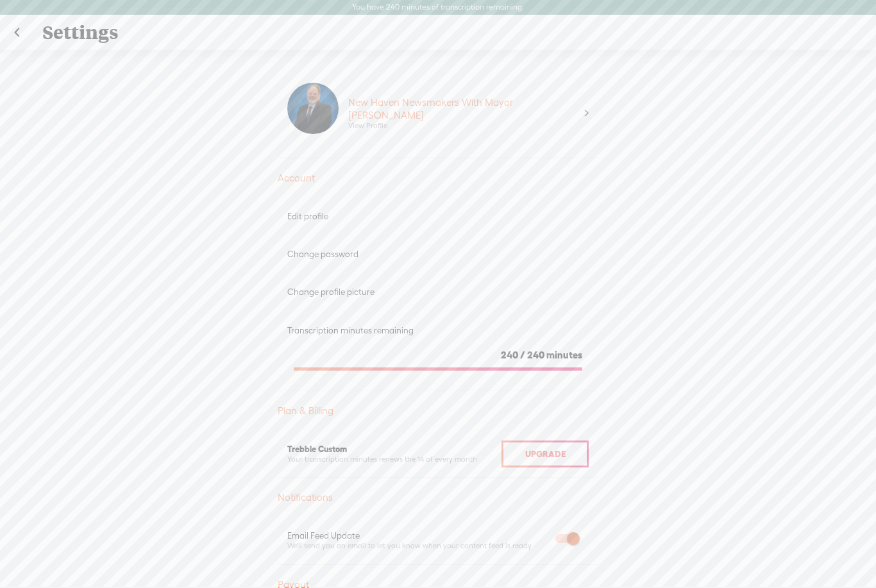 The height and width of the screenshot is (588, 876). Describe the element at coordinates (416, 546) in the screenshot. I see `div: We'll send you an email to let you know when your content feed is ready` at that location.